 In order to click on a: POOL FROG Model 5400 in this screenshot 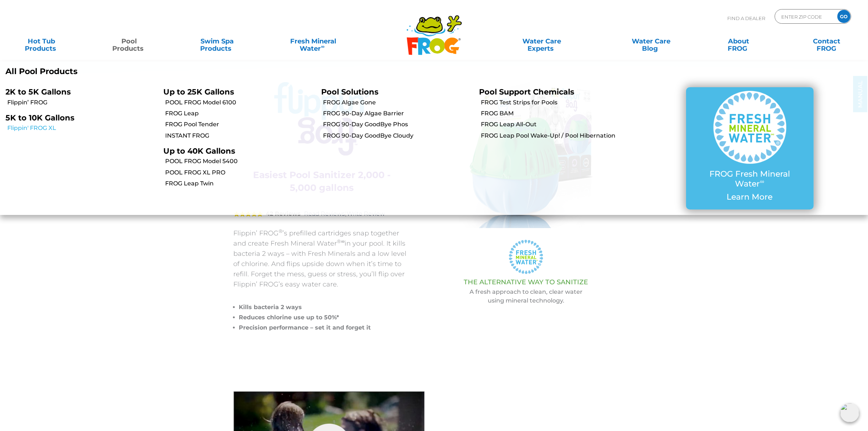, I will do `click(240, 161)`.